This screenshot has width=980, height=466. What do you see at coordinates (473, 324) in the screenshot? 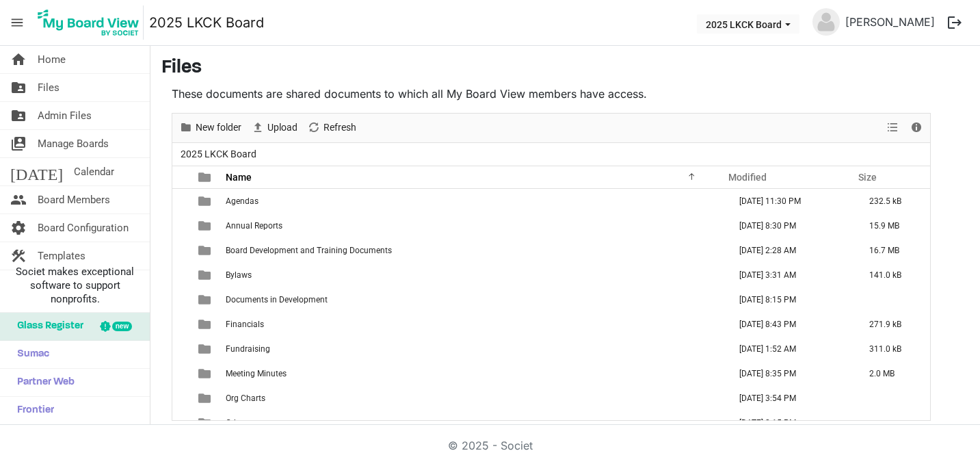
I see `td: Financials is template cell column header Name` at bounding box center [473, 324].